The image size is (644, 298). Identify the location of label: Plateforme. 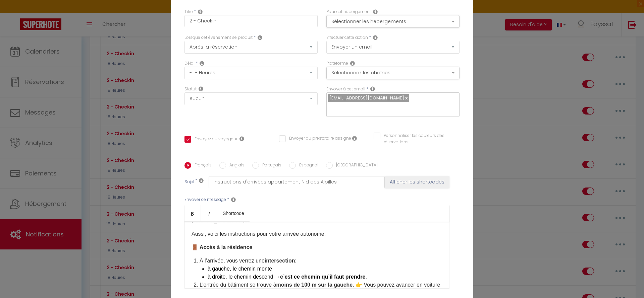
(337, 63).